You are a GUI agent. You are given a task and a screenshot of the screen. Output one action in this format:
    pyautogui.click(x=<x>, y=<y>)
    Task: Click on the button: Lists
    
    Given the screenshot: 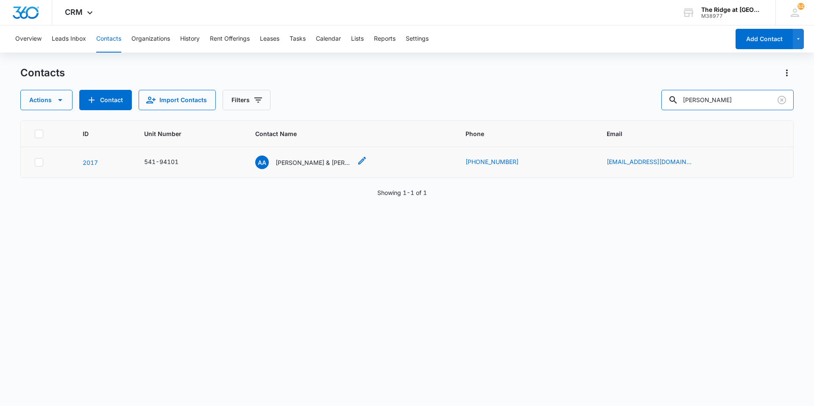 What is the action you would take?
    pyautogui.click(x=357, y=39)
    